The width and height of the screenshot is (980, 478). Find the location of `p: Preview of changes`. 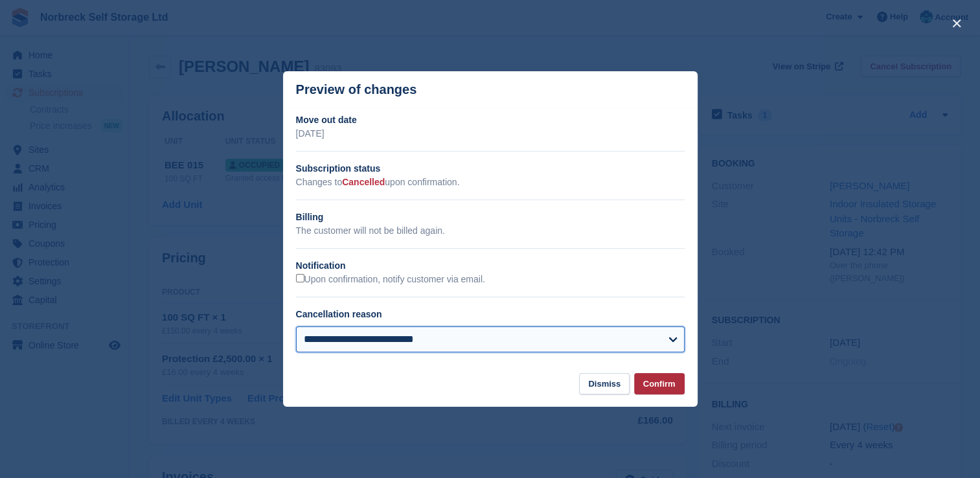

p: Preview of changes is located at coordinates (357, 90).